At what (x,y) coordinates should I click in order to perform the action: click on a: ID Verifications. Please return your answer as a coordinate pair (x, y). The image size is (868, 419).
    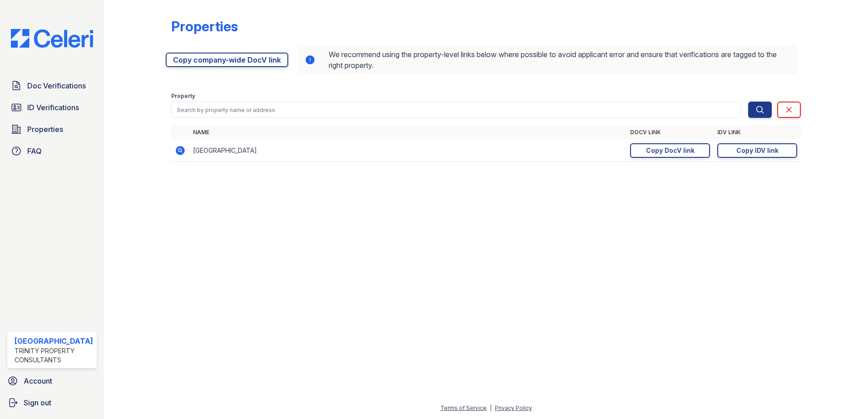
    Looking at the image, I should click on (52, 108).